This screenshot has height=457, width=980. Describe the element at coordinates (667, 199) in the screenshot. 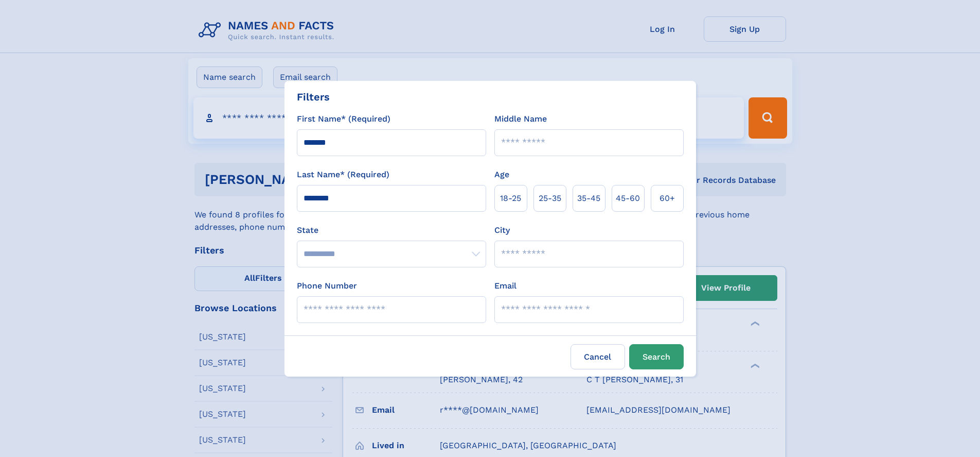

I see `span: 60+` at that location.